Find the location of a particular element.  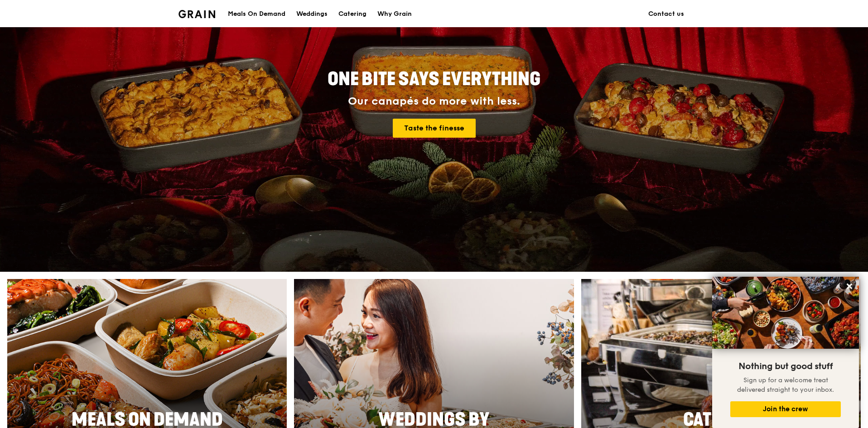

a: Taste the finesse is located at coordinates (434, 128).